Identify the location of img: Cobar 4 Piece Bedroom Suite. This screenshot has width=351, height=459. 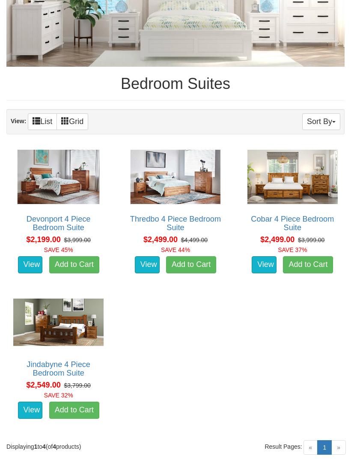
(292, 177).